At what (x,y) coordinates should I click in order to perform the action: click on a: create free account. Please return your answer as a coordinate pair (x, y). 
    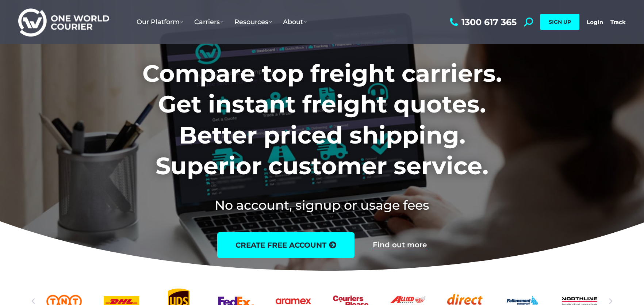
    Looking at the image, I should click on (286, 245).